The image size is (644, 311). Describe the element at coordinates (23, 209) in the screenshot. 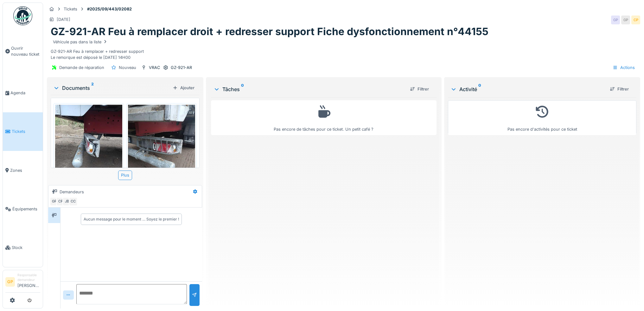

I see `a: Équipements` at that location.